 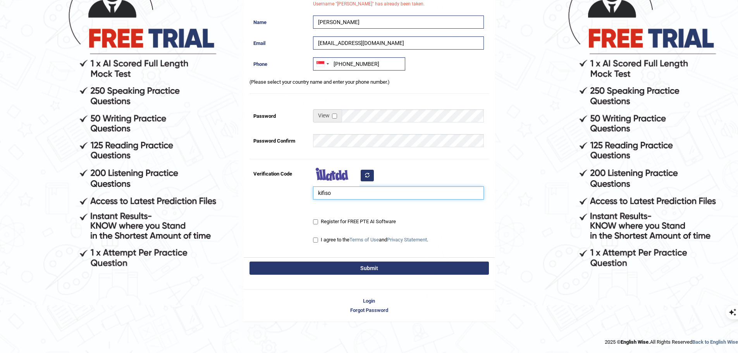 I want to click on a: Privacy Statement, so click(x=407, y=239).